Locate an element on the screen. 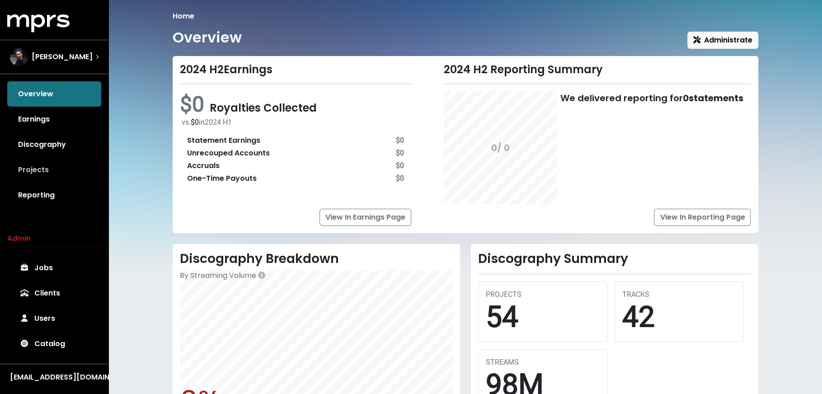 The image size is (822, 394). h2: Discography Breakdown is located at coordinates (316, 259).